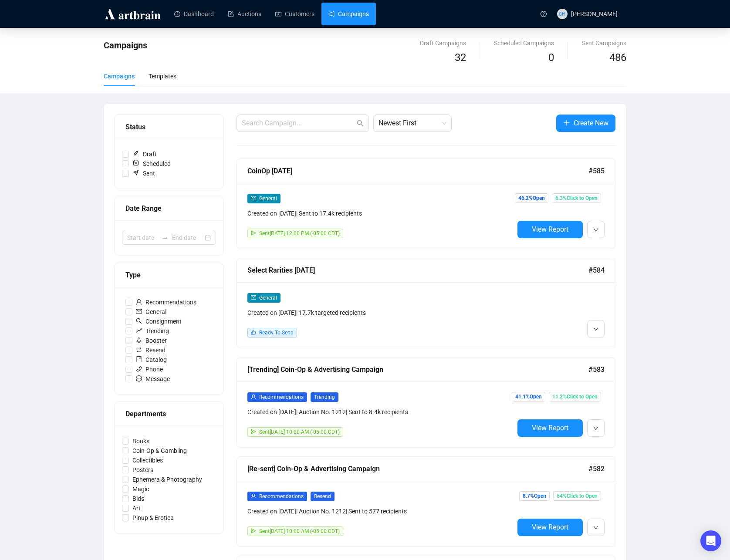 This screenshot has height=560, width=730. I want to click on div: [Trending] Coin-Op & Advertising Campaign, so click(418, 369).